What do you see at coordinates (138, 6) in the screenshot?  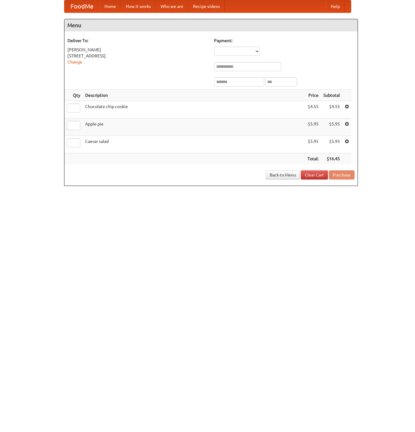 I see `a: How it works` at bounding box center [138, 6].